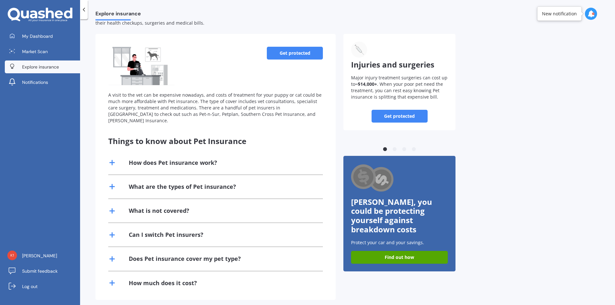  What do you see at coordinates (42, 67) in the screenshot?
I see `a: Explore insurance` at bounding box center [42, 67].